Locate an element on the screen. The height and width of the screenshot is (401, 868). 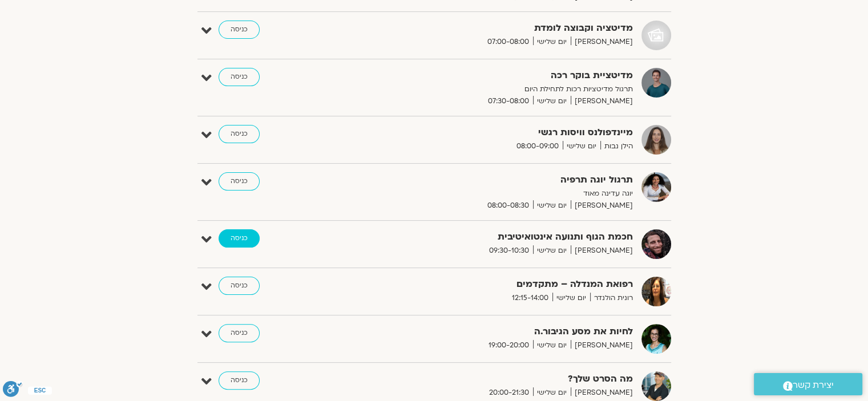
strong: רפואת המנדלה – מתקדמים is located at coordinates (493, 284).